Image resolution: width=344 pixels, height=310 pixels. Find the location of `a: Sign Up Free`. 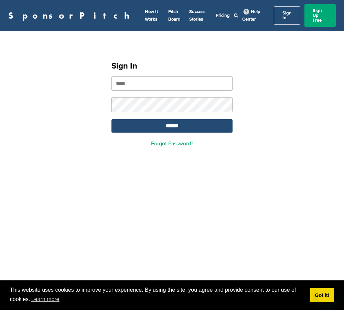

a: Sign Up Free is located at coordinates (320, 15).